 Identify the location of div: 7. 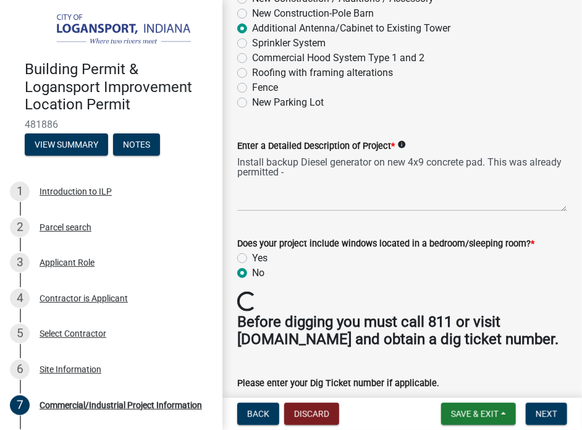
(20, 405).